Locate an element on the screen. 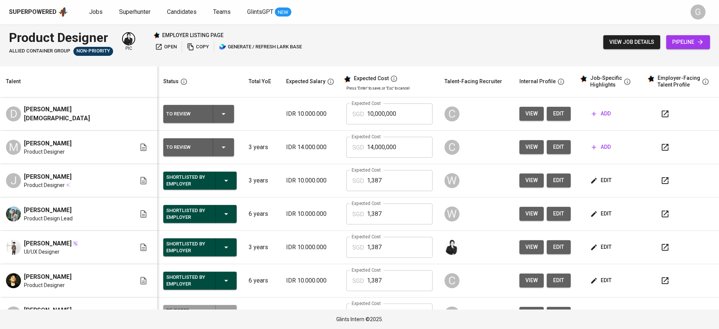 This screenshot has width=719, height=329. span: NEW is located at coordinates (283, 12).